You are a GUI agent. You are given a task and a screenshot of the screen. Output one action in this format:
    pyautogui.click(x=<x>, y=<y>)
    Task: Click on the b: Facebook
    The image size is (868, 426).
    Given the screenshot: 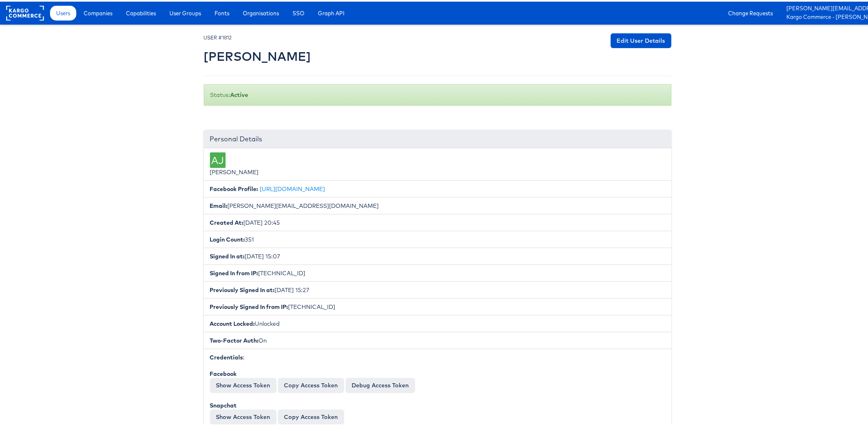 What is the action you would take?
    pyautogui.click(x=223, y=372)
    